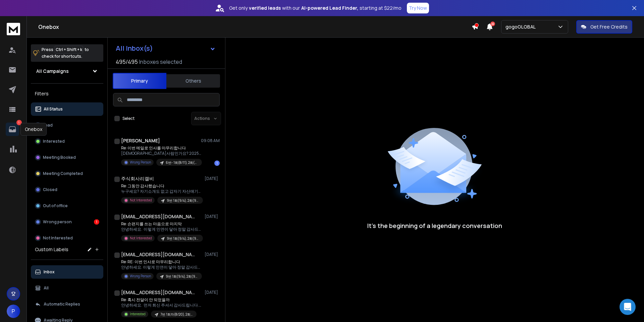  I want to click on button: All Campaigns, so click(67, 71).